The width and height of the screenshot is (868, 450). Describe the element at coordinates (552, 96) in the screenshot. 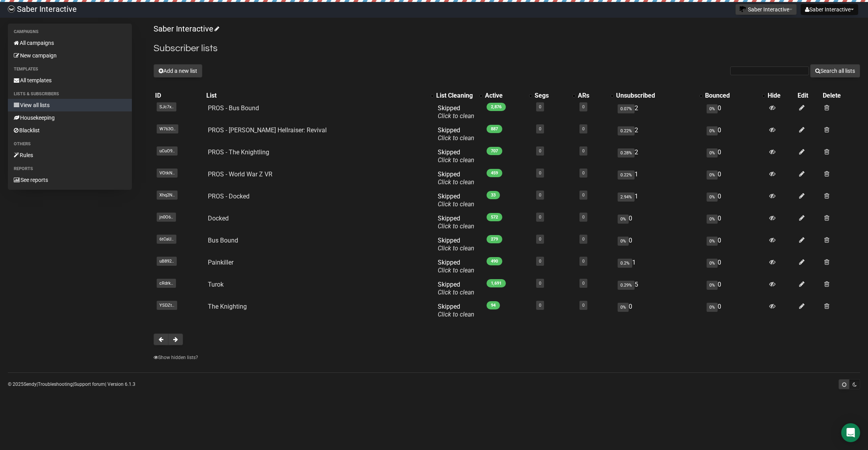

I see `div: Segs` at that location.